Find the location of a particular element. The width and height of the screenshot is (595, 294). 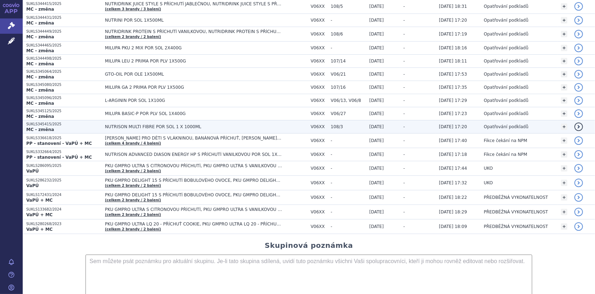

span: V06/13, V06/8 is located at coordinates (348, 100).